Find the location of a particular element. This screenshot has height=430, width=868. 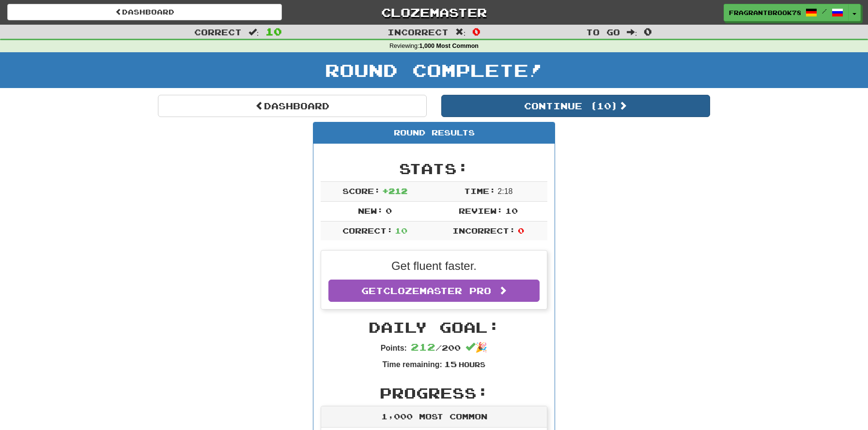

p: Get fluent faster. is located at coordinates (434, 266).